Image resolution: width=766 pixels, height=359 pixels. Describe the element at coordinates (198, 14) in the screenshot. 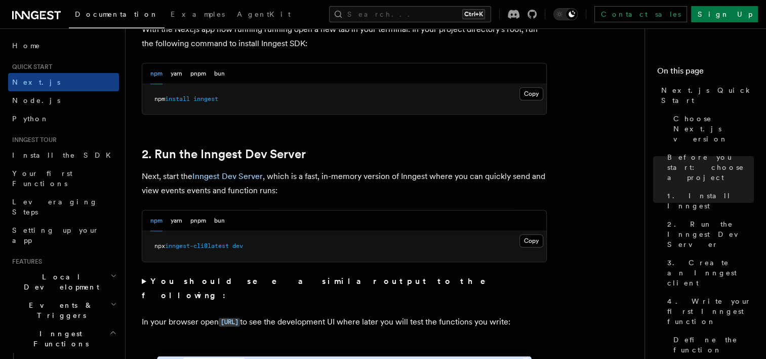

I see `span: Examples` at that location.